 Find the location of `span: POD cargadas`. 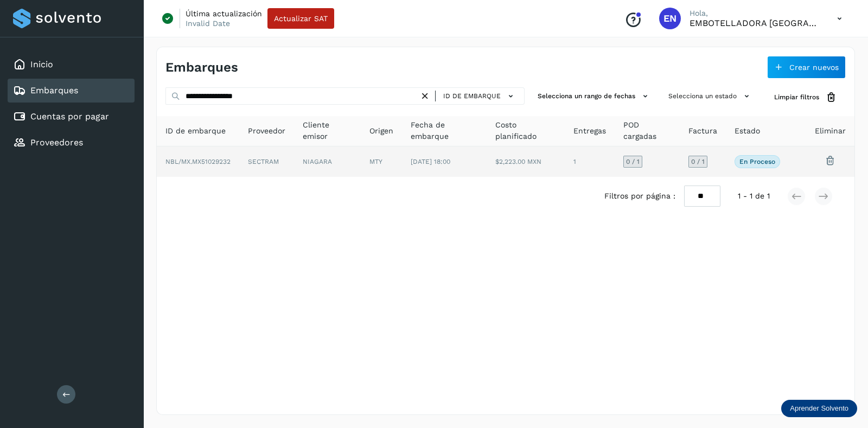

span: POD cargadas is located at coordinates (647, 130).